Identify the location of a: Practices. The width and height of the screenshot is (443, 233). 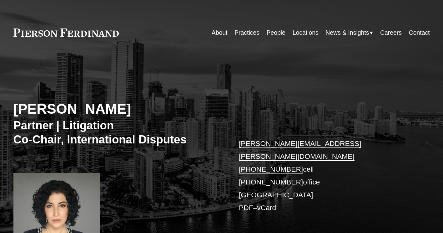
(247, 33).